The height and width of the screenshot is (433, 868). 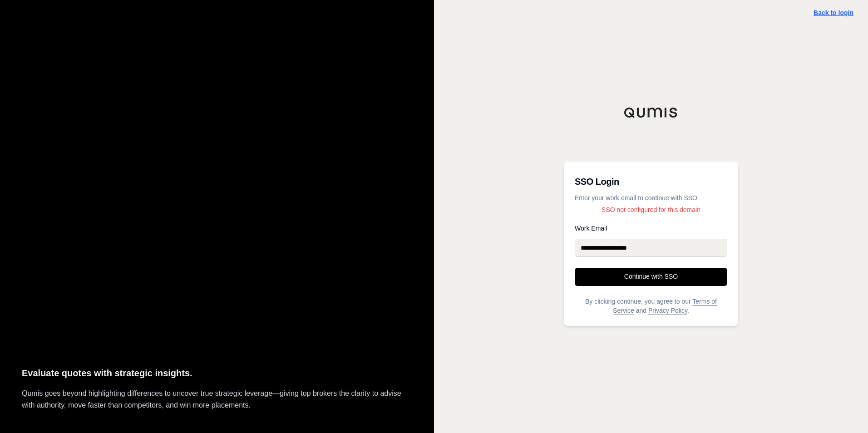 What do you see at coordinates (668, 311) in the screenshot?
I see `a: Privacy Policy` at bounding box center [668, 311].